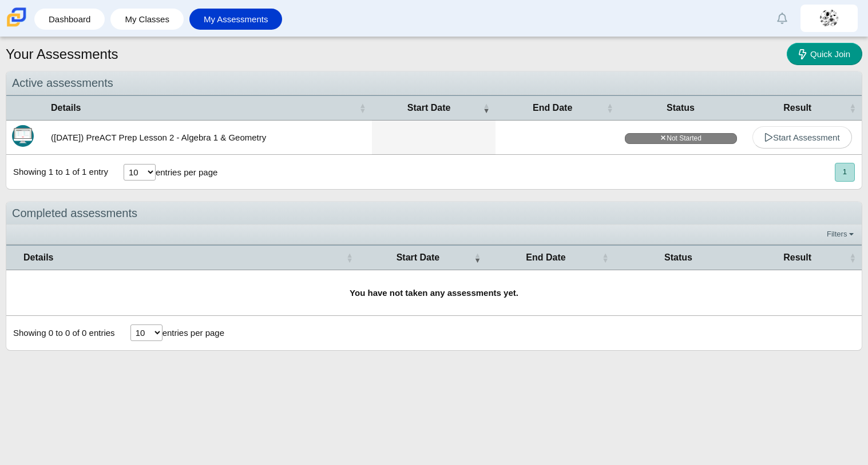  Describe the element at coordinates (830, 54) in the screenshot. I see `span: Quick Join` at that location.